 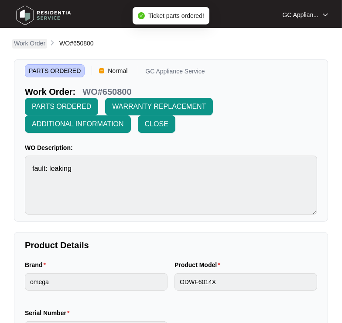 I want to click on p: WO Description:, so click(x=171, y=148).